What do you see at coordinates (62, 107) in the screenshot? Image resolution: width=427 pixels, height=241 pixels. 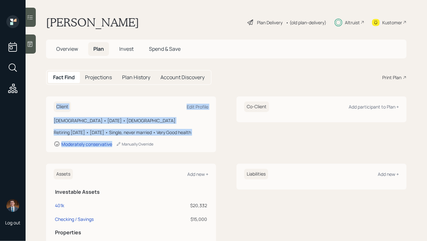 I see `h6: Client` at bounding box center [62, 107].